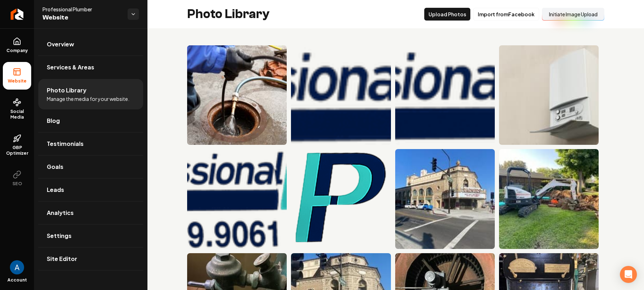 Image resolution: width=644 pixels, height=290 pixels. What do you see at coordinates (17, 145) in the screenshot?
I see `a: GBP Optimizer` at bounding box center [17, 145].